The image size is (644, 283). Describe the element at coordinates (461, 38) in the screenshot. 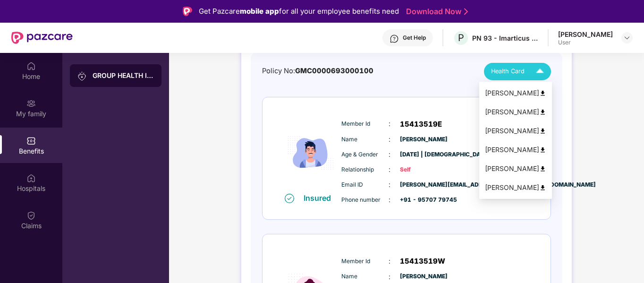

I see `span: P` at that location.